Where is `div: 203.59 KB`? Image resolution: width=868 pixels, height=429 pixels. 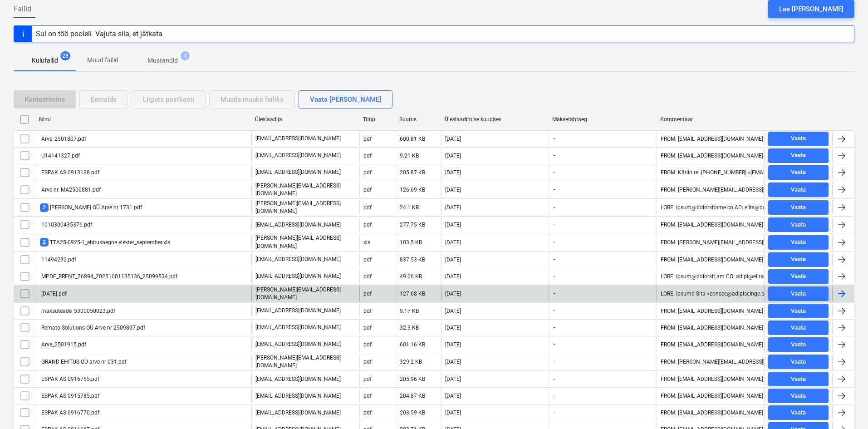 div: 203.59 KB is located at coordinates (412, 412).